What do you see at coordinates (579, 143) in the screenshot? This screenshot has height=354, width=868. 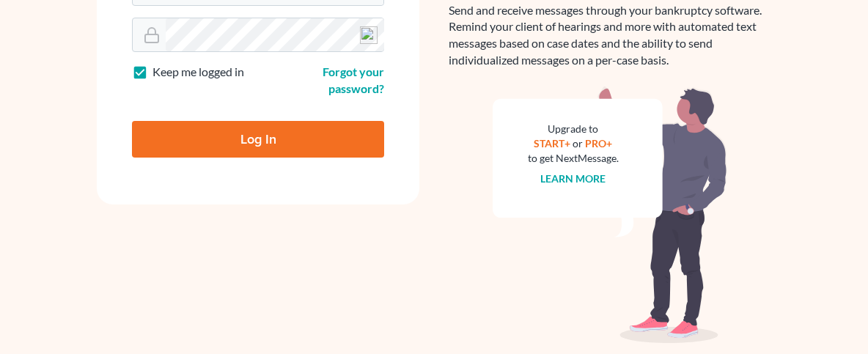 I see `span: or` at bounding box center [579, 143].